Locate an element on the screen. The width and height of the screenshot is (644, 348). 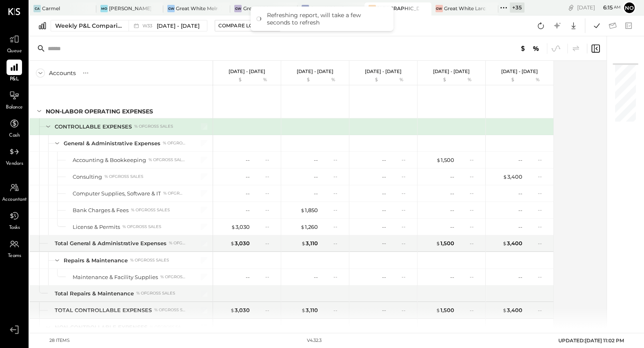
div: Accounting & Bookkeeping is located at coordinates (109, 160).